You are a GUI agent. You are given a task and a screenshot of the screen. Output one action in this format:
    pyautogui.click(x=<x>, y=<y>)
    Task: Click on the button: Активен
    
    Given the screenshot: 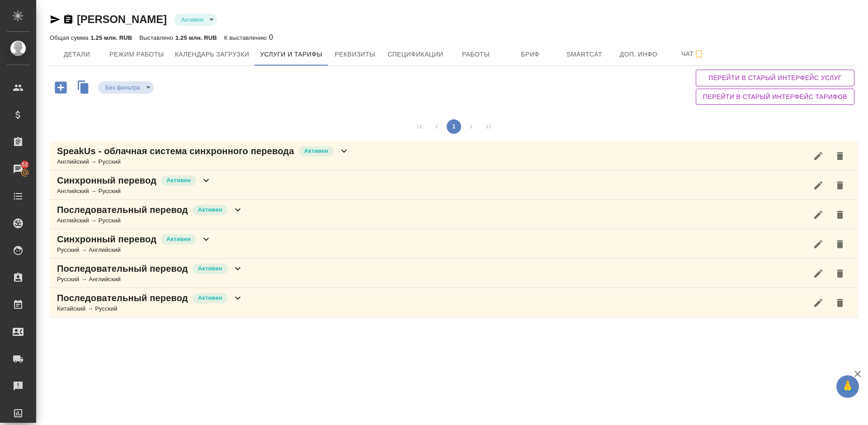 What is the action you would take?
    pyautogui.click(x=192, y=19)
    